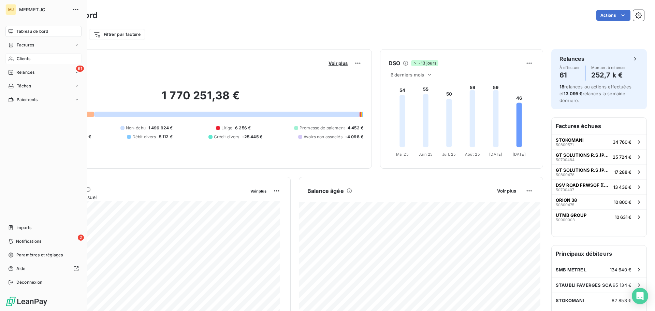 Image resolution: width=655 pixels, height=311 pixels. Describe the element at coordinates (609, 68) in the screenshot. I see `span: Montant à relancer` at that location.